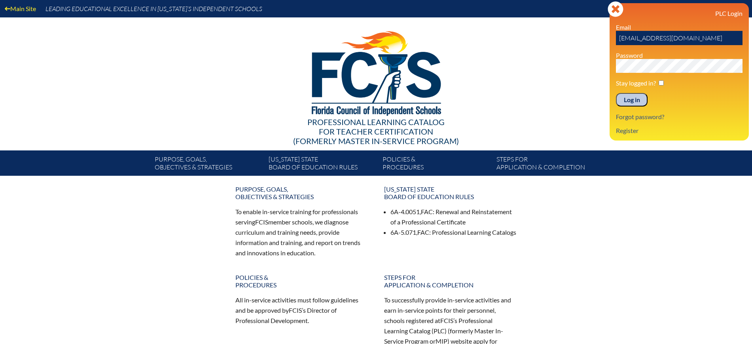 Image resolution: width=752 pixels, height=344 pixels. What do you see at coordinates (624, 27) in the screenshot?
I see `label: Email` at bounding box center [624, 27].